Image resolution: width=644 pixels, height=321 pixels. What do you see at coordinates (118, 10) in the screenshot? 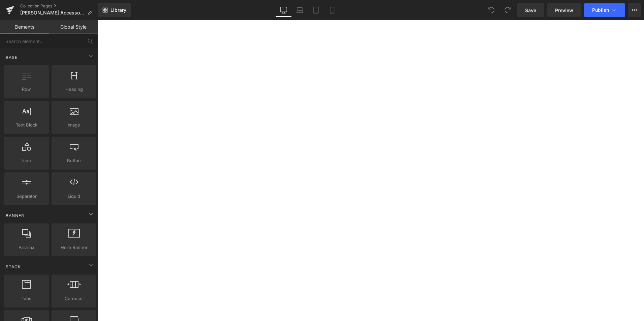
I see `span: Library` at bounding box center [118, 10].